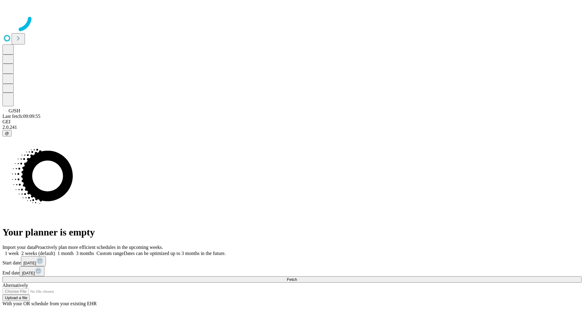  I want to click on button: Fetch, so click(292, 279).